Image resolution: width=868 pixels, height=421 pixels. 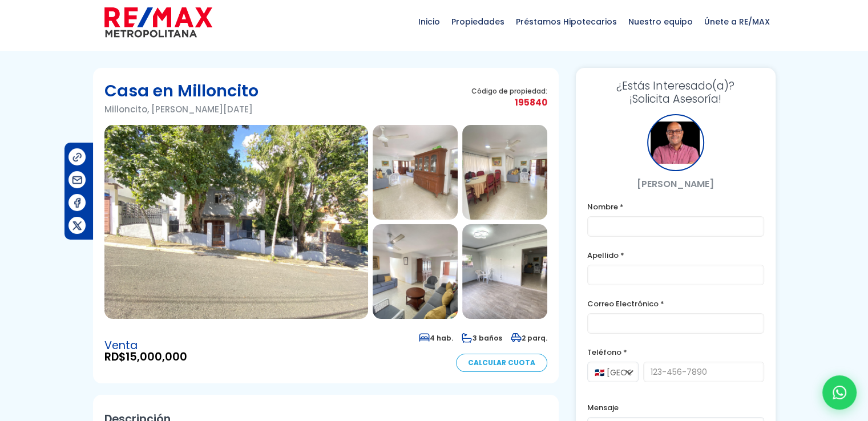 I want to click on span: ¿Estás Interesado(a)?, so click(x=676, y=86).